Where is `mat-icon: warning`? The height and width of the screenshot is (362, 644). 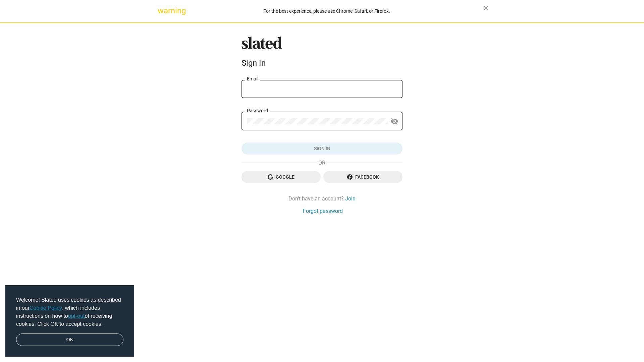
mat-icon: warning is located at coordinates (162, 11).